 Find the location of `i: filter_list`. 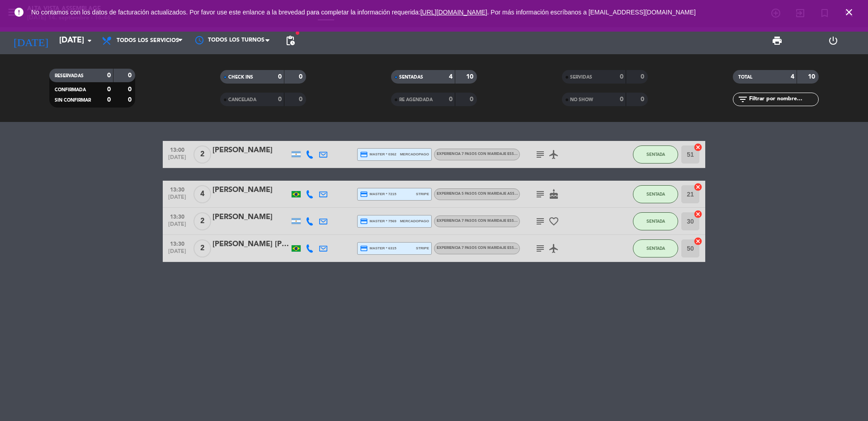

i: filter_list is located at coordinates (743, 99).